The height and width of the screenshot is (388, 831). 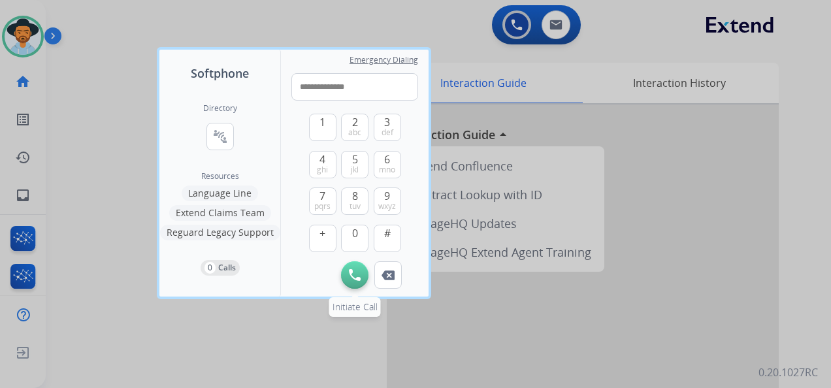 I want to click on span: abc, so click(x=355, y=133).